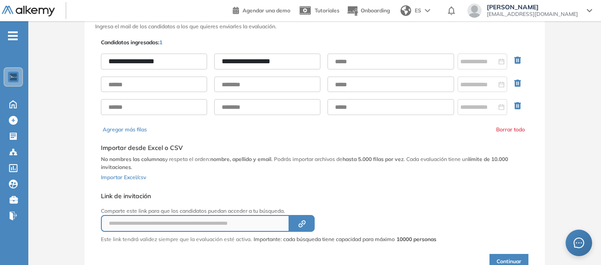 Image resolution: width=601 pixels, height=265 pixels. What do you see at coordinates (345, 240) in the screenshot?
I see `span: Importante: cada búsqueda tiene capacidad para máximo` at bounding box center [345, 240].